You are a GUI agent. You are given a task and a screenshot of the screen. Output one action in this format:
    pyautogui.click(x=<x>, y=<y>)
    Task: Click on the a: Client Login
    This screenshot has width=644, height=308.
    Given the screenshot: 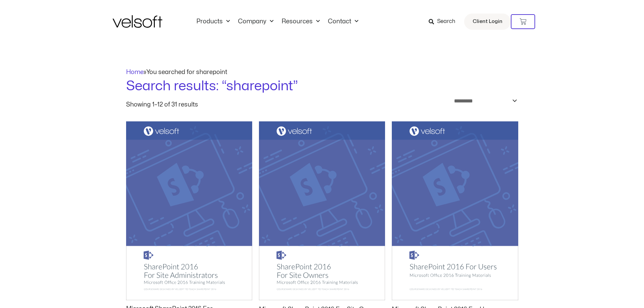 What is the action you would take?
    pyautogui.click(x=487, y=21)
    